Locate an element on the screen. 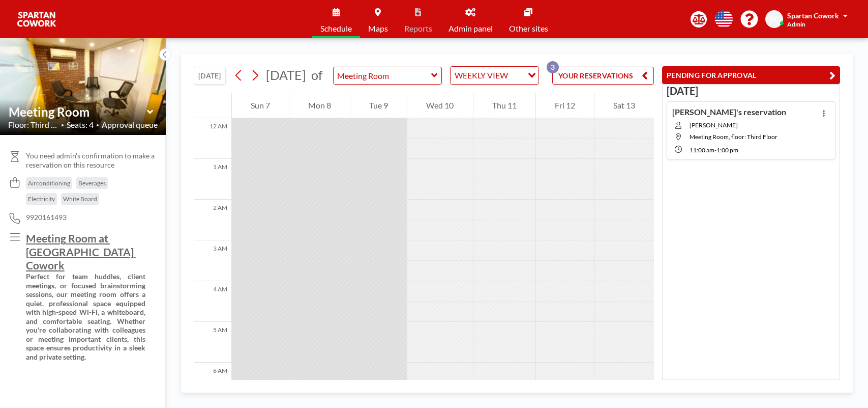 The width and height of the screenshot is (868, 408). button: YOUR RESERVATIONS3 is located at coordinates (603, 76).